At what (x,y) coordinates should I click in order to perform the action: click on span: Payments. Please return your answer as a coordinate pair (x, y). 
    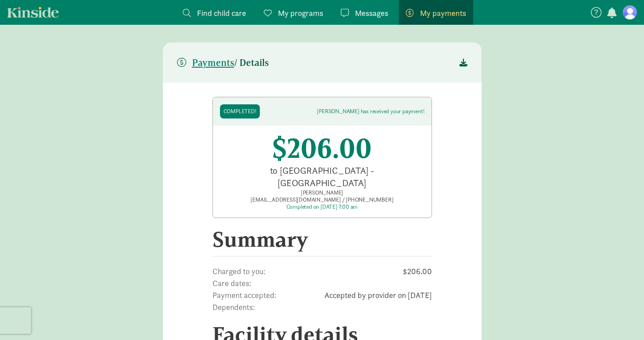
    Looking at the image, I should click on (213, 63).